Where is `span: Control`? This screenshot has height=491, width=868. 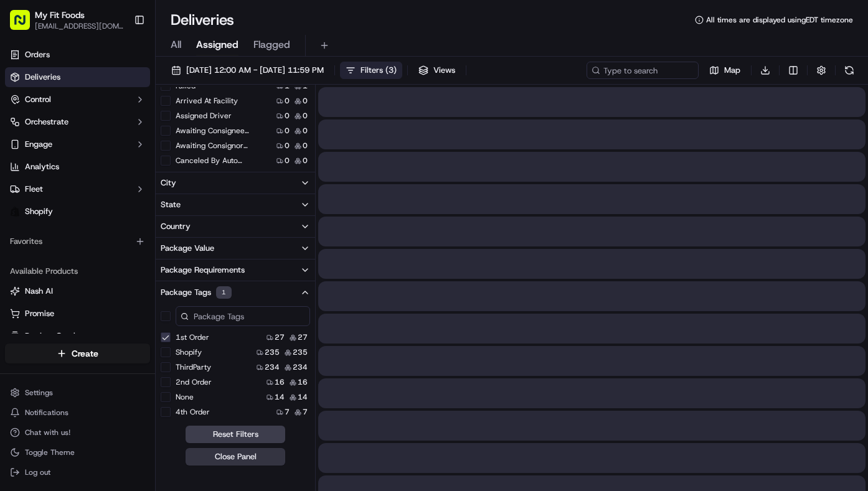 span: Control is located at coordinates (38, 100).